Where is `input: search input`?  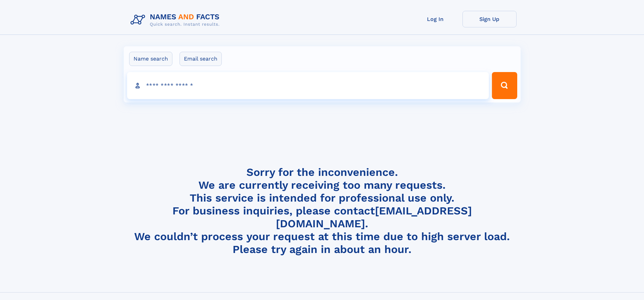 input: search input is located at coordinates (308, 85).